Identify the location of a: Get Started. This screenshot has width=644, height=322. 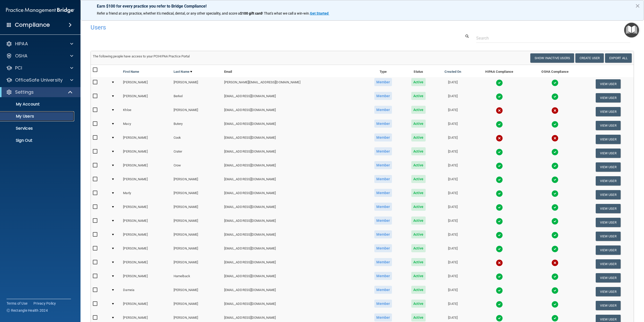
(320, 13).